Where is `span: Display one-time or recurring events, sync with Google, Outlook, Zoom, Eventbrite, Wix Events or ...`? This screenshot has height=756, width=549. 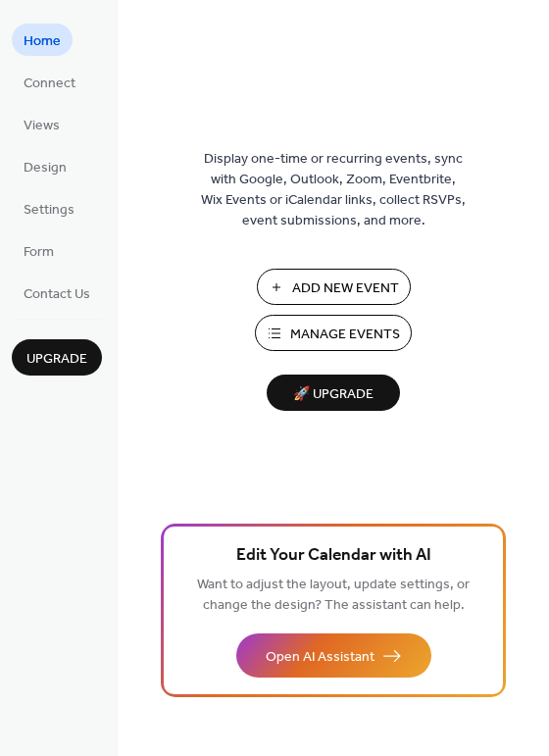 span: Display one-time or recurring events, sync with Google, Outlook, Zoom, Eventbrite, Wix Events or ... is located at coordinates (334, 190).